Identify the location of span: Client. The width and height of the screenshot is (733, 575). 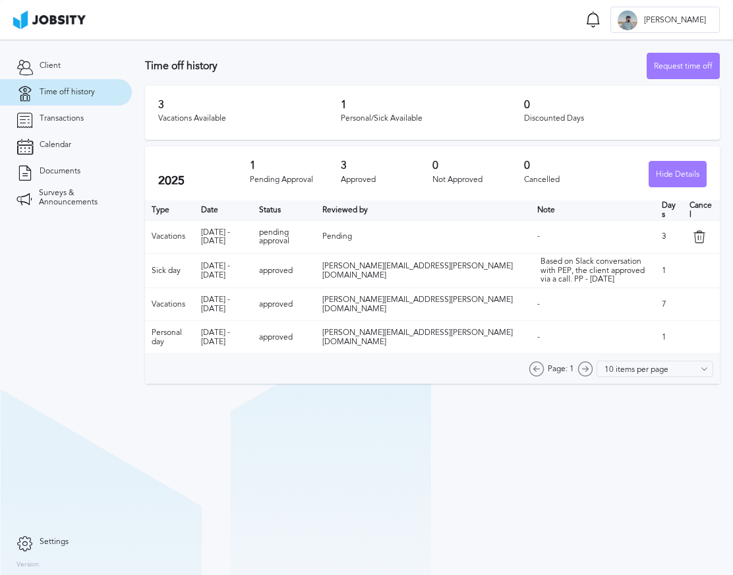
(50, 66).